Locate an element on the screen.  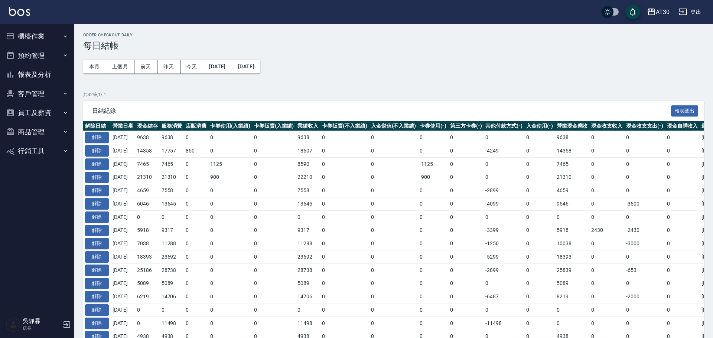
td: 850 is located at coordinates (196, 151).